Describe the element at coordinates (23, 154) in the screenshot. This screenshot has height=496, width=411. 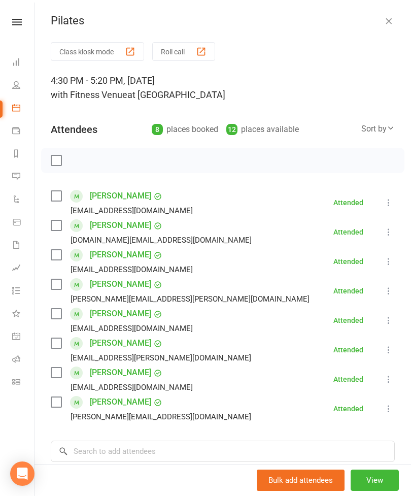
I see `a: Reports` at that location.